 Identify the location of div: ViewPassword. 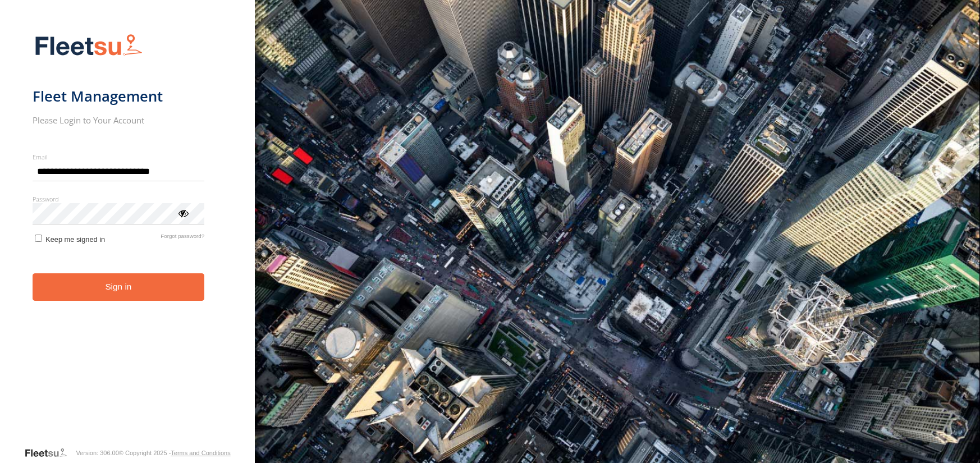
(183, 213).